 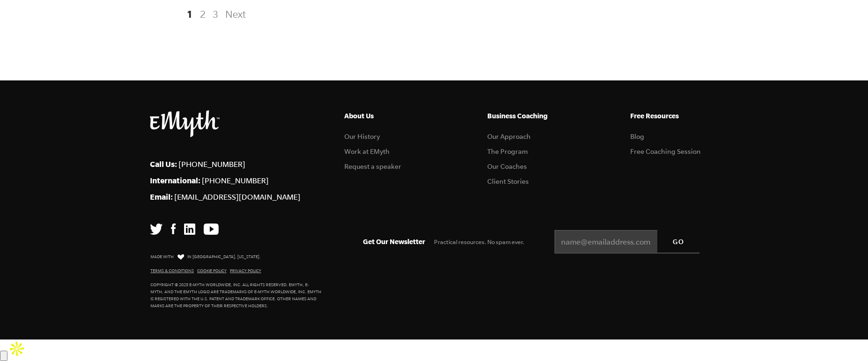 What do you see at coordinates (674, 116) in the screenshot?
I see `h5: Free Resources` at bounding box center [674, 116].